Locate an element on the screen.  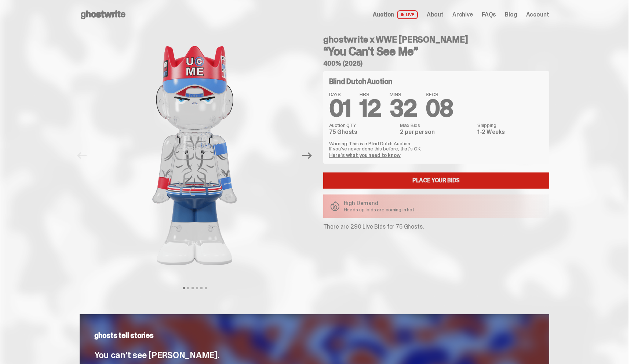
span: Archive is located at coordinates (463, 15).